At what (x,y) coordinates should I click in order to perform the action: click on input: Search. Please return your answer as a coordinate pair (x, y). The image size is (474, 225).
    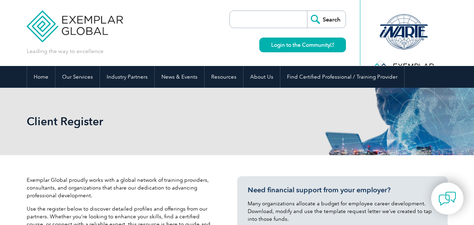
    Looking at the image, I should click on (326, 19).